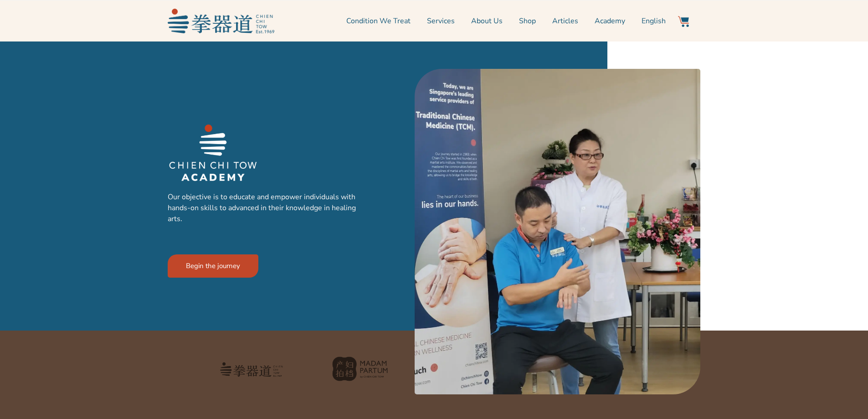 Image resolution: width=868 pixels, height=419 pixels. I want to click on a: Shop, so click(527, 21).